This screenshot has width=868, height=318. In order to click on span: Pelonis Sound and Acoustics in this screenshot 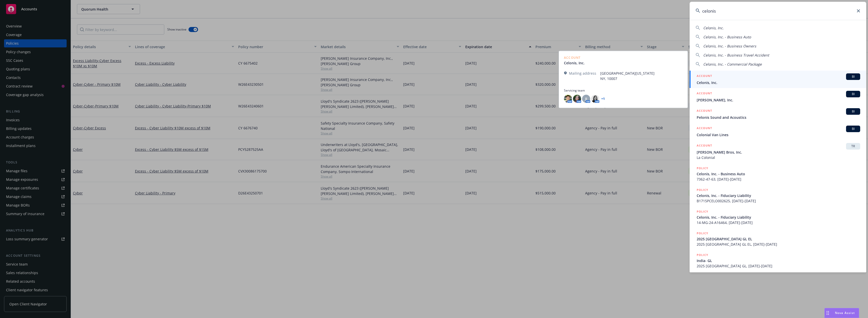, I will do `click(778, 117)`.